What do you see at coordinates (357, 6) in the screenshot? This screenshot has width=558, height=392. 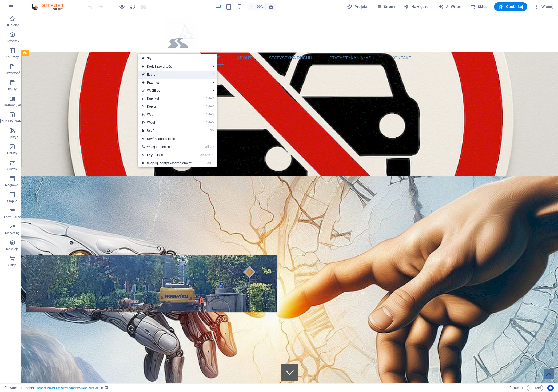 I see `span: Projekt` at bounding box center [357, 6].